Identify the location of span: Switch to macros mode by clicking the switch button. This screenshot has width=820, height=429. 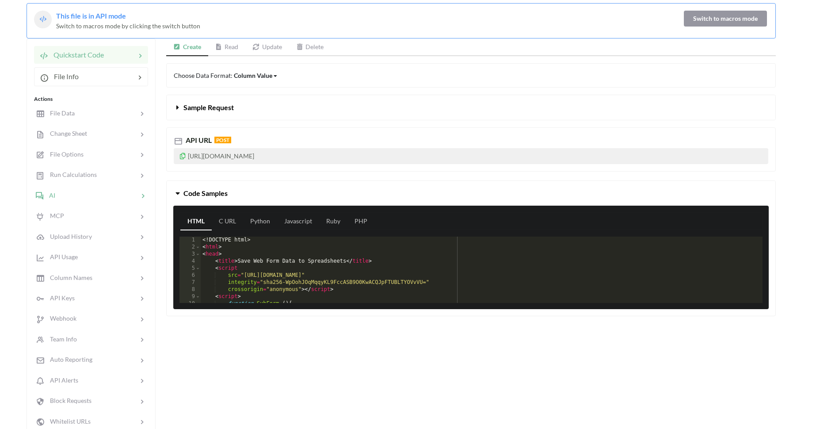
(128, 26).